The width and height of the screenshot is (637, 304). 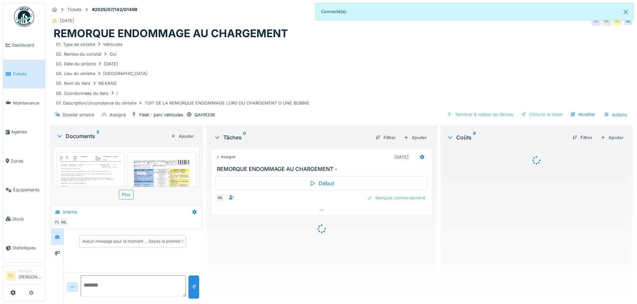 I want to click on h3: REMORQUE ENDOMMAGE AU CHARGEMENT -, so click(x=323, y=169).